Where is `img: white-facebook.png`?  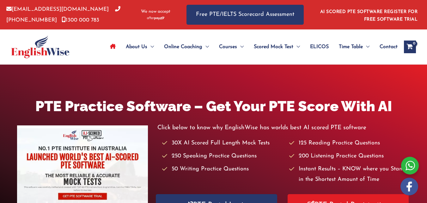
img: white-facebook.png is located at coordinates (409, 186).